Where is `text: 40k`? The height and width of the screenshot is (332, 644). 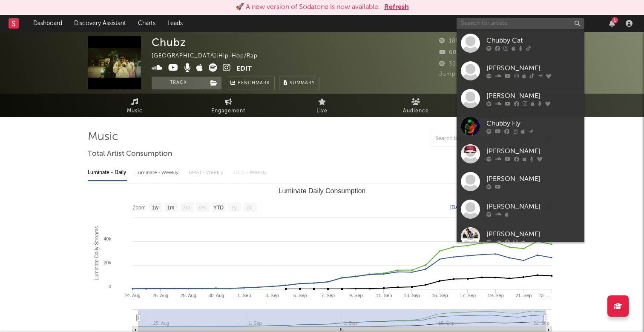
text: 40k is located at coordinates (107, 239).